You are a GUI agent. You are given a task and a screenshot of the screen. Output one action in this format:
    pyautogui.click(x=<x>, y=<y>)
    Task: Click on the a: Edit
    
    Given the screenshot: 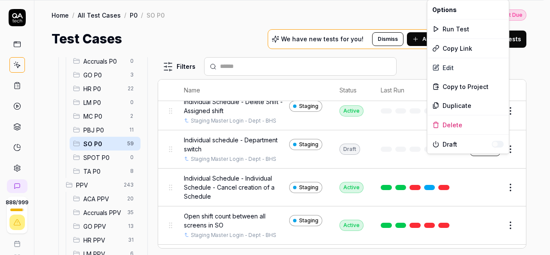 What is the action you would take?
    pyautogui.click(x=468, y=67)
    